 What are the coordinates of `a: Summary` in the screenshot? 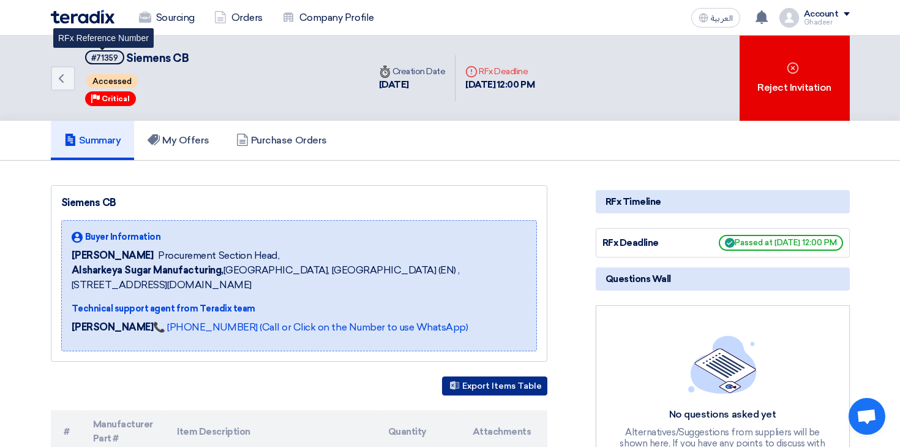 It's located at (92, 140).